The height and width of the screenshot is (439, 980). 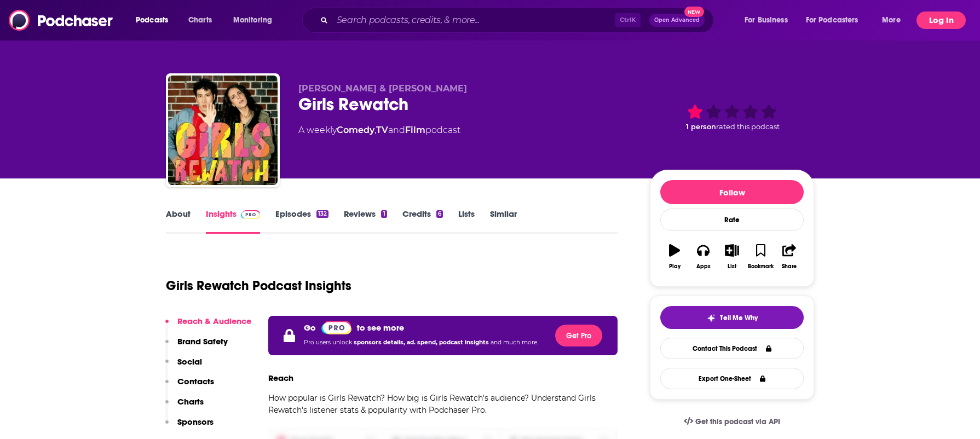 I want to click on p: Social, so click(x=189, y=362).